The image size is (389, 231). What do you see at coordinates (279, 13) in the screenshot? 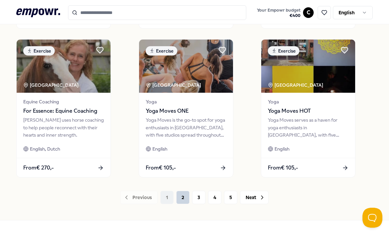
I see `button: Your Empowr budget€400` at bounding box center [279, 13].